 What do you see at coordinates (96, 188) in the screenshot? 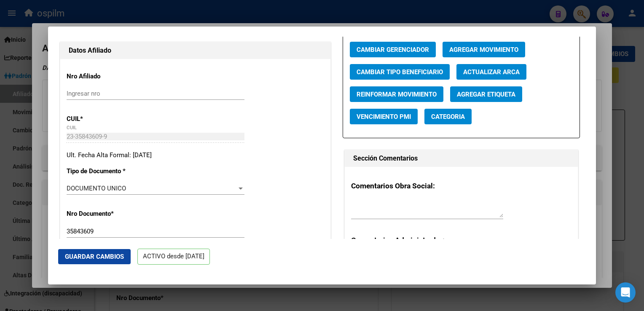
I see `span: DOCUMENTO UNICO` at bounding box center [96, 188].